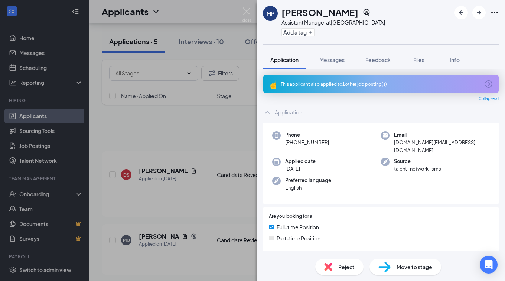 The height and width of the screenshot is (281, 505). I want to click on span: Email, so click(442, 135).